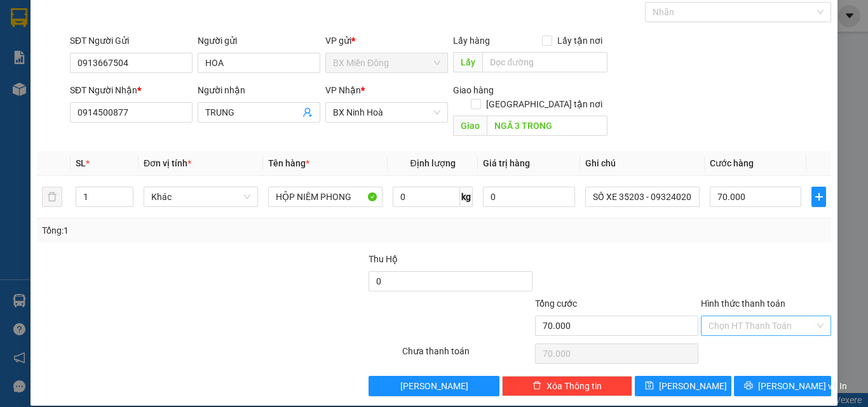 The height and width of the screenshot is (407, 868). What do you see at coordinates (288, 163) in the screenshot?
I see `span: Tên hàng` at bounding box center [288, 163].